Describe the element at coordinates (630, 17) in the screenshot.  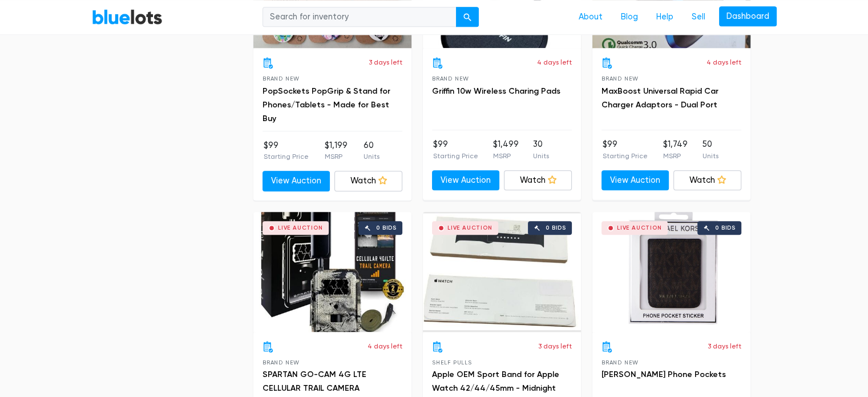
I see `a: Blog` at that location.